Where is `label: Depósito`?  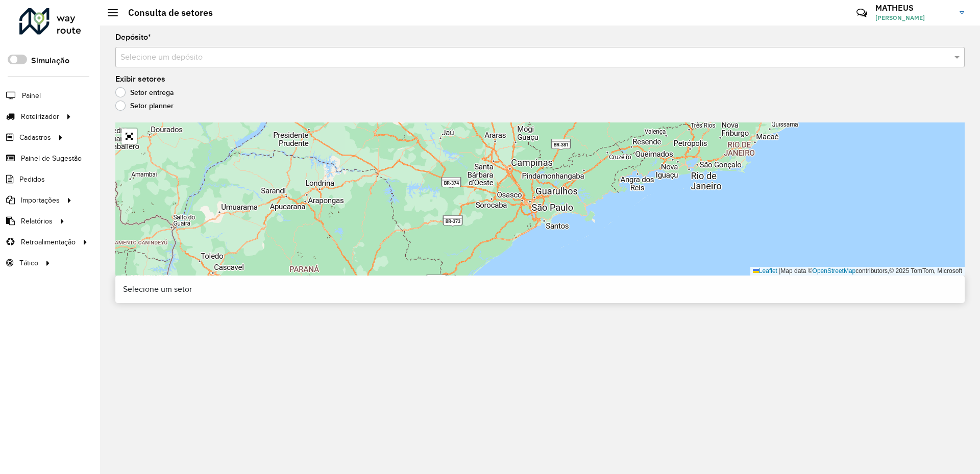
label: Depósito is located at coordinates (133, 37).